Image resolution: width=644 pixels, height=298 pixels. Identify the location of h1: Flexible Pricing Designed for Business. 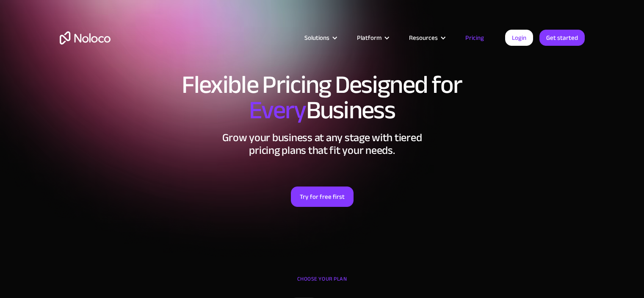
(322, 97).